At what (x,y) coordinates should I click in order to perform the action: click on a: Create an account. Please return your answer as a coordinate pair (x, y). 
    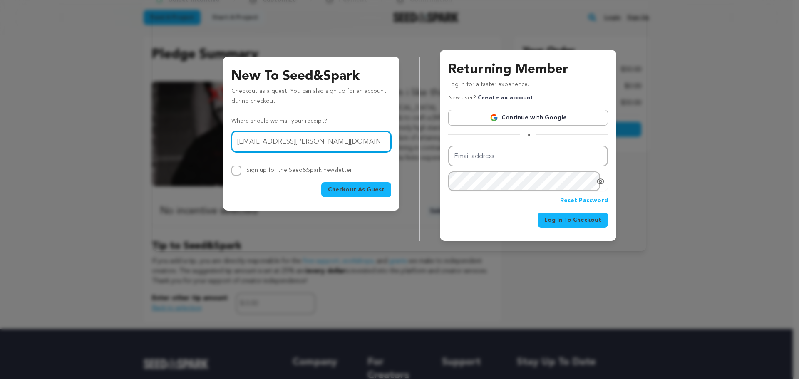
    Looking at the image, I should click on (505, 98).